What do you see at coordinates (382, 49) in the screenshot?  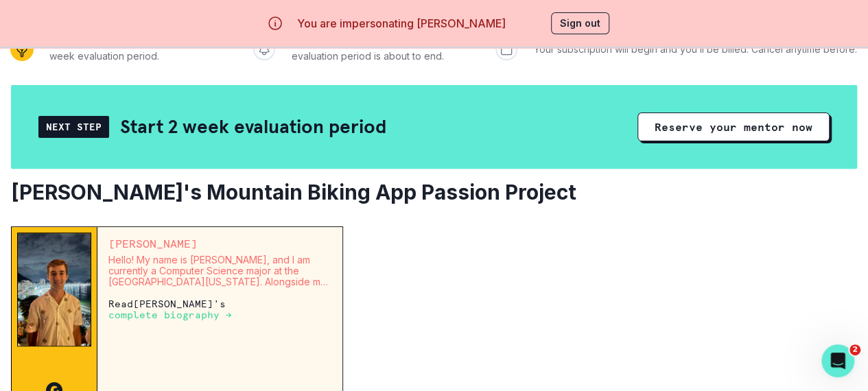 I see `p: You’ll get a reminder that your evaluation period is about to end.` at bounding box center [382, 49].